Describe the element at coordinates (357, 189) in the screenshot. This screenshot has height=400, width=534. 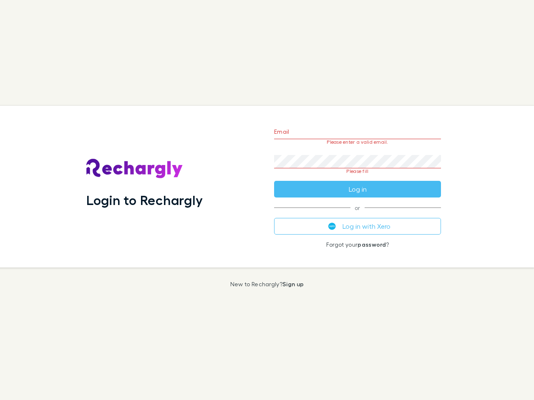
I see `button: Log in` at that location.